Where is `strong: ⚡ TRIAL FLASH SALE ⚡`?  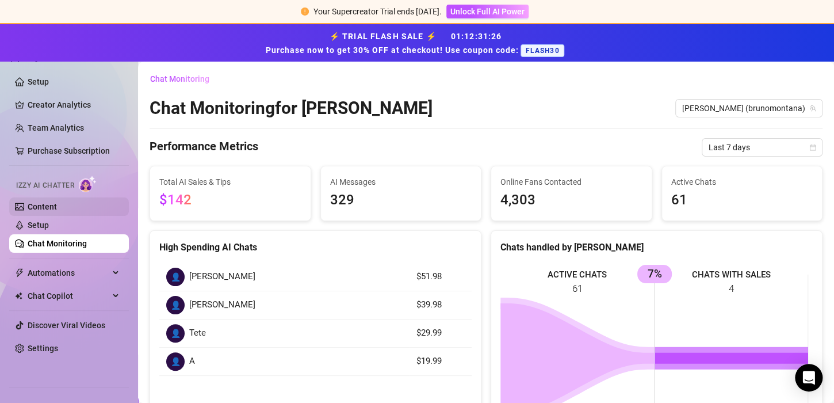
strong: ⚡ TRIAL FLASH SALE ⚡ is located at coordinates (417, 43).